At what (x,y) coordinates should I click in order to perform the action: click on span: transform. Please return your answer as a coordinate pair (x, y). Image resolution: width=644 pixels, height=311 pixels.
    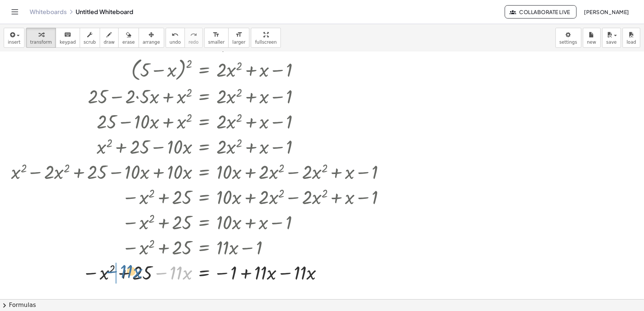
    Looking at the image, I should click on (41, 42).